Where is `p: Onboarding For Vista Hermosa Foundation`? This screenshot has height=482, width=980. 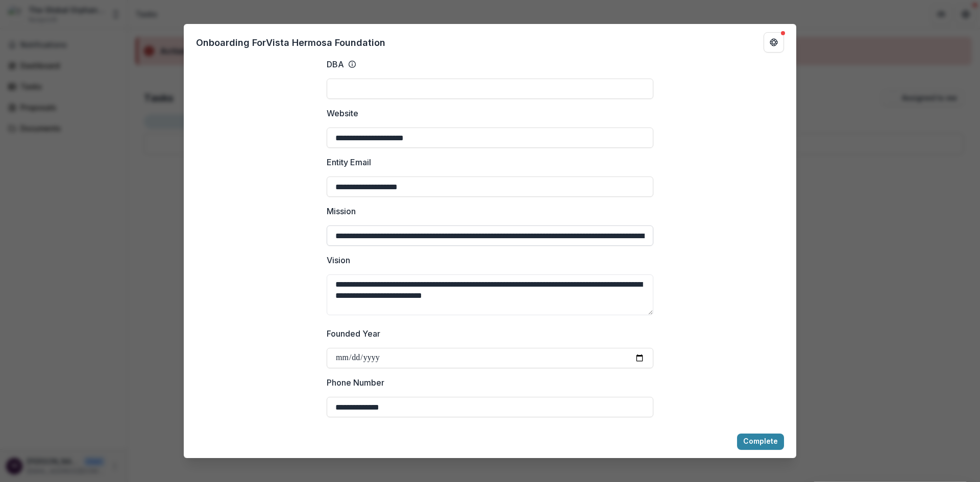 p: Onboarding For Vista Hermosa Foundation is located at coordinates (290, 43).